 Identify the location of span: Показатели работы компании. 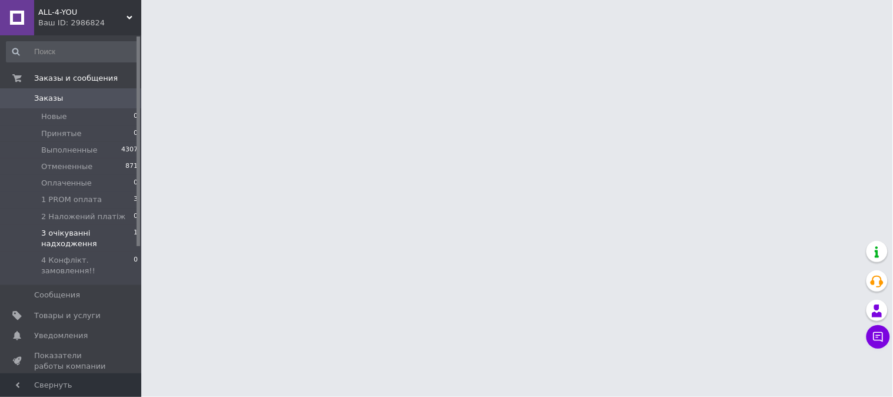
(71, 361).